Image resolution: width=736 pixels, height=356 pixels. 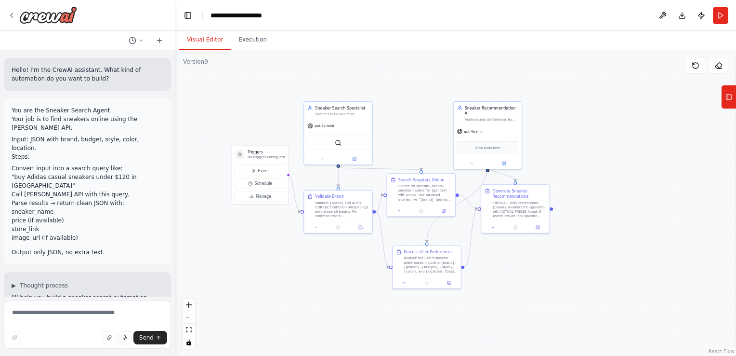 What do you see at coordinates (205, 40) in the screenshot?
I see `button: Visual Editor` at bounding box center [205, 40].